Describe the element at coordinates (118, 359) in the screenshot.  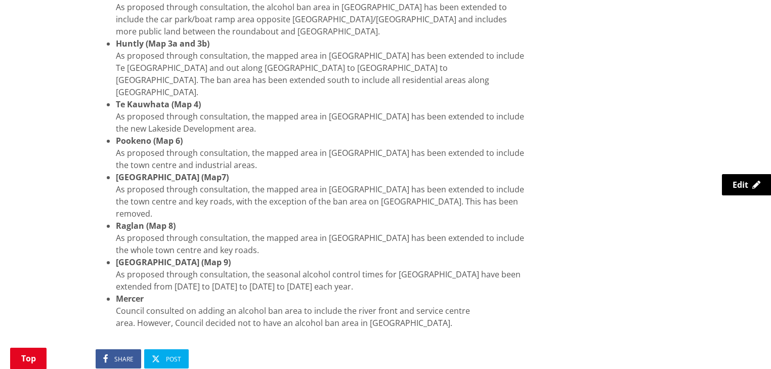
I see `a: Share` at that location.